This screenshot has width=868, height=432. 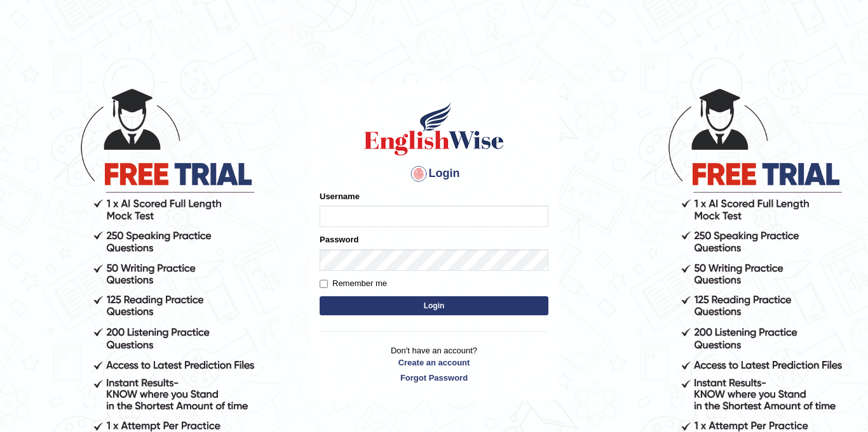 I want to click on input: Remember me, so click(x=324, y=284).